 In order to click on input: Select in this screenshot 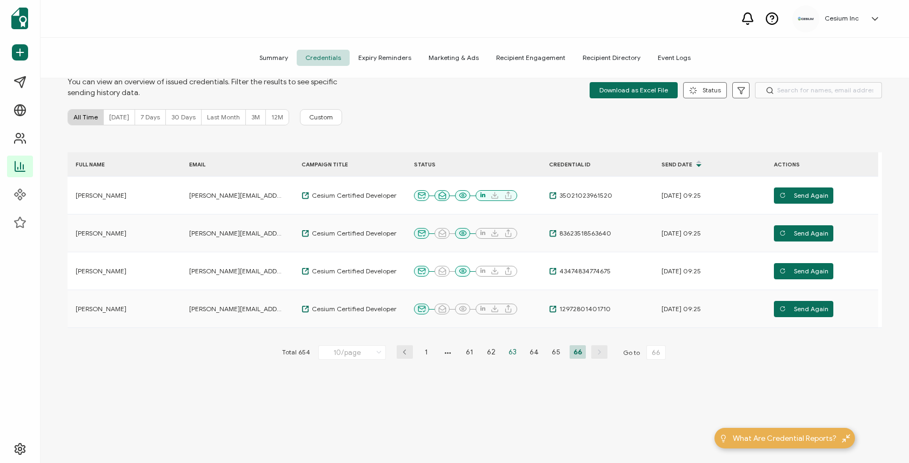, I will do `click(352, 352)`.